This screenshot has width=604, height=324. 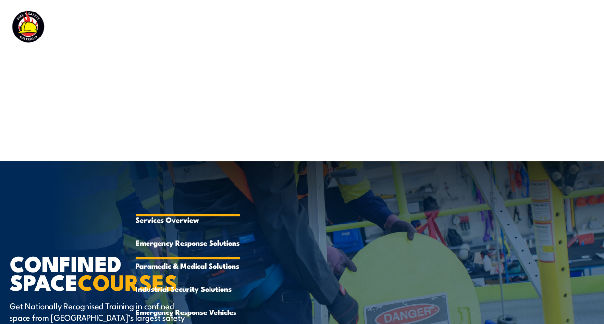 I want to click on a: Paramedic & Medical Solutions, so click(x=187, y=266).